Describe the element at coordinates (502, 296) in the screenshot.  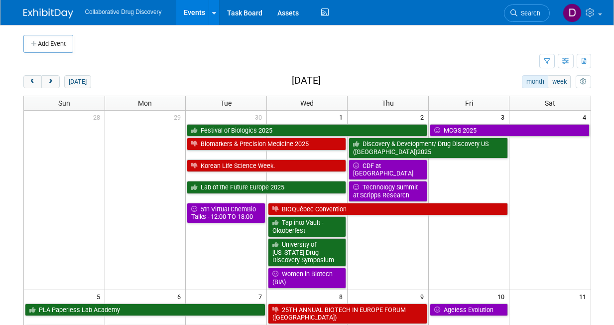
I see `span: 10` at that location.